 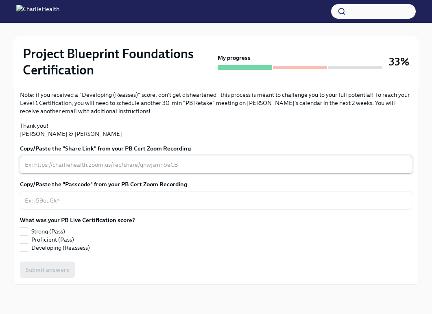 What do you see at coordinates (38, 11) in the screenshot?
I see `img: CharlieHealth` at bounding box center [38, 11].